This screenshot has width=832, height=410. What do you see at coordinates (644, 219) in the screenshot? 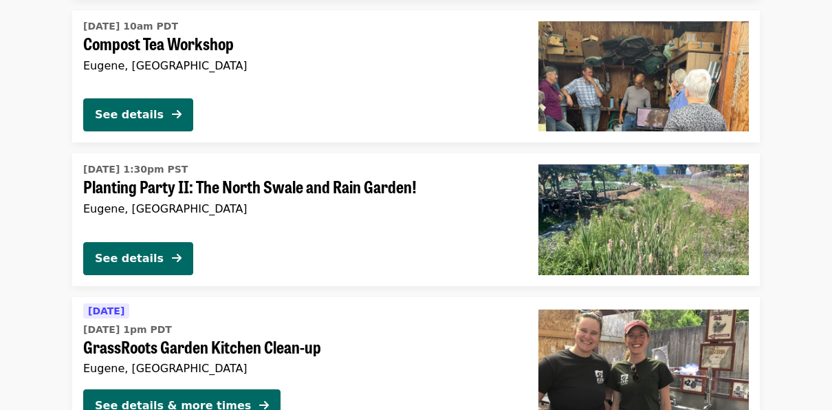
I see `img: Planting Party II: The North Swale and Rain Garden! organized by Food for Lane County` at bounding box center [644, 219].